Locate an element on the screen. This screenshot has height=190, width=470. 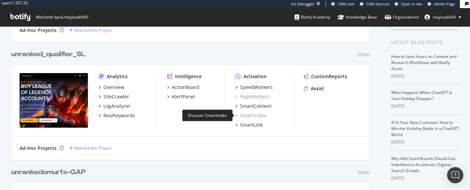
div: Analytics is located at coordinates (117, 76).